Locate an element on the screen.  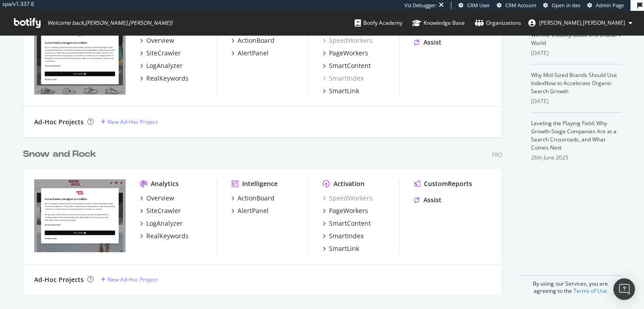
span: CRM User is located at coordinates (478, 5).